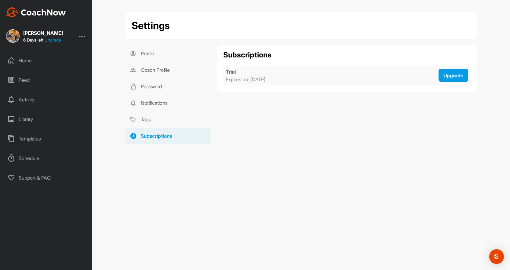 The width and height of the screenshot is (510, 270). Describe the element at coordinates (46, 99) in the screenshot. I see `div: Activity` at that location.